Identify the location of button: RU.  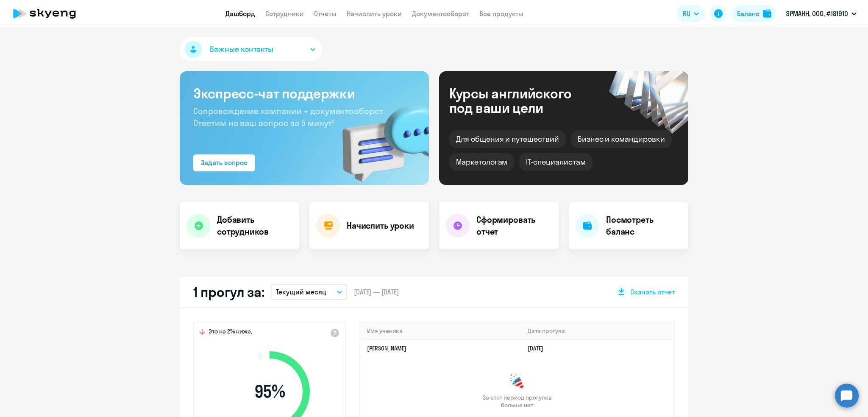
(691, 14).